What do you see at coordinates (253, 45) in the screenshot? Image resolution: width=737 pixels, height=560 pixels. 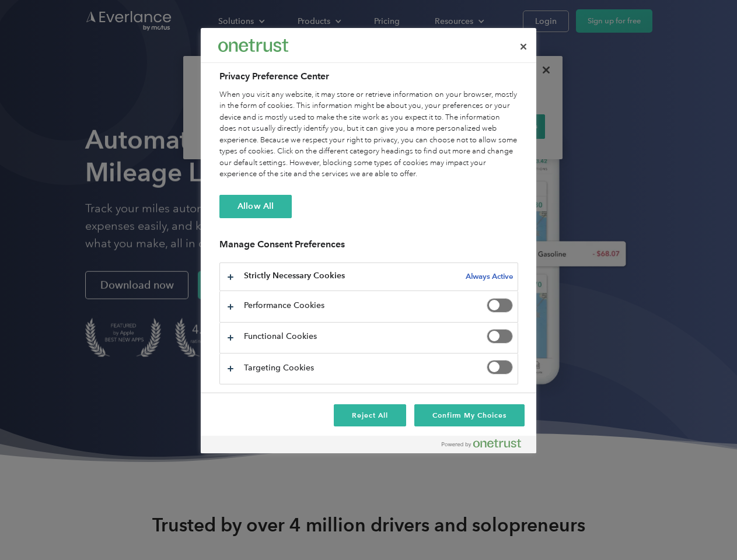 I see `div: Everlance` at bounding box center [253, 45].